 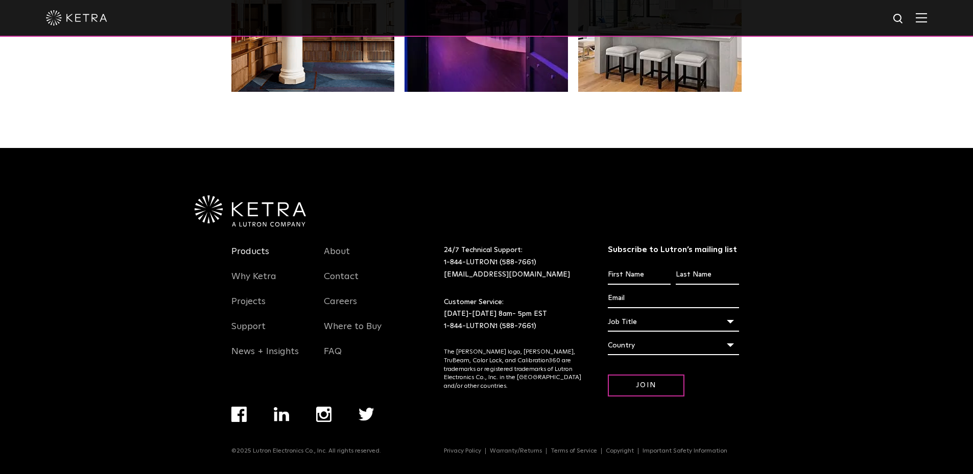 What do you see at coordinates (250, 211) in the screenshot?
I see `img: Ketra-aLutronCo_White_RGB` at bounding box center [250, 211].